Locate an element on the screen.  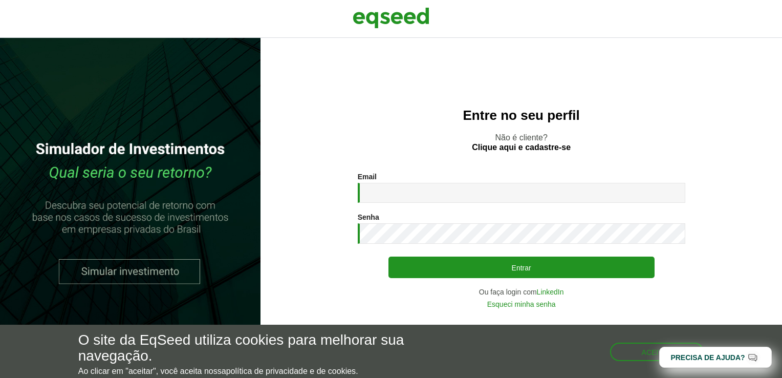
img: EqSeed Logo is located at coordinates (391, 18).